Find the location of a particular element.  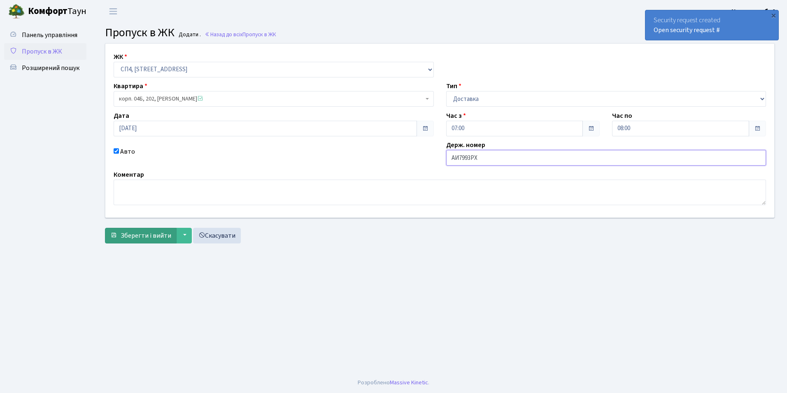

b: Комфорт is located at coordinates (48, 11).